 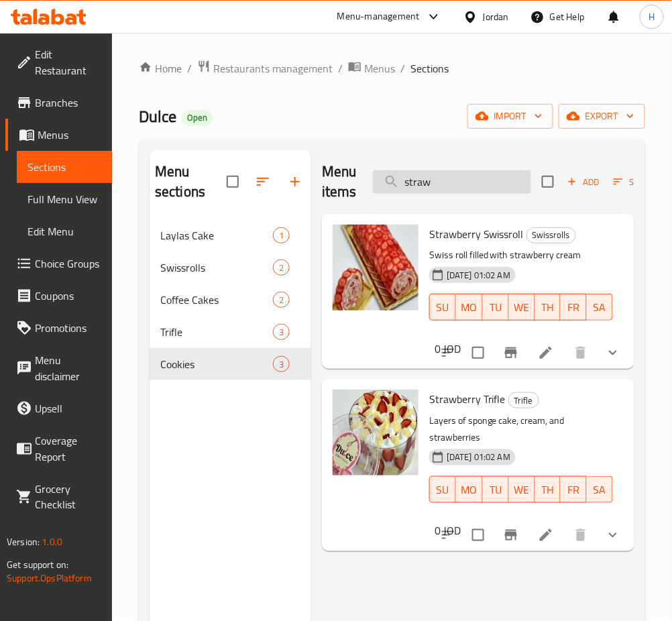 What do you see at coordinates (217, 364) in the screenshot?
I see `span: Cookies` at bounding box center [217, 364].